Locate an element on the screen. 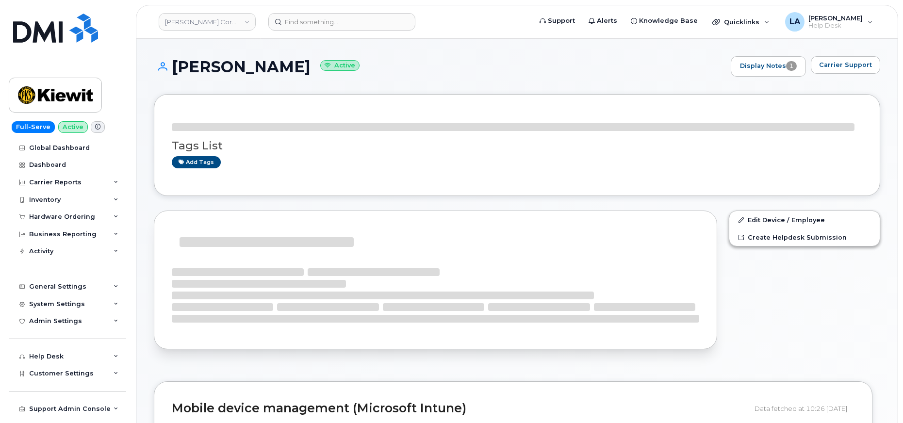 Image resolution: width=903 pixels, height=423 pixels. h3: Tags List is located at coordinates (517, 146).